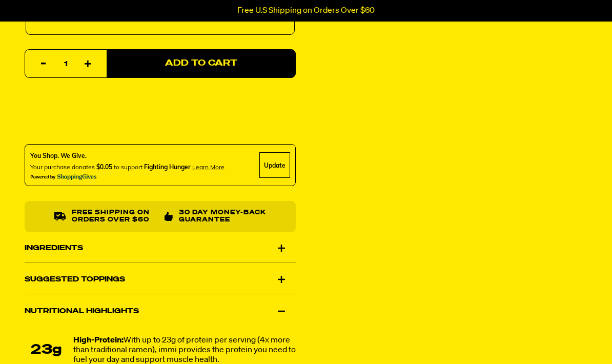 This screenshot has height=364, width=612. I want to click on div: Update Cause Button, so click(275, 165).